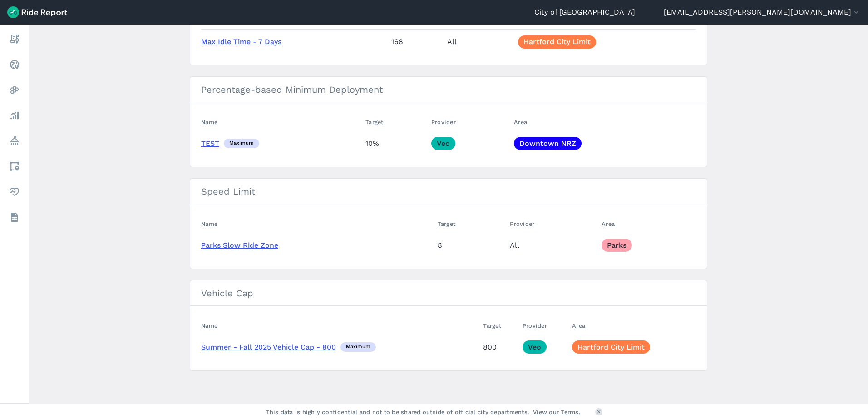 The width and height of the screenshot is (868, 420). I want to click on td: 8, so click(470, 245).